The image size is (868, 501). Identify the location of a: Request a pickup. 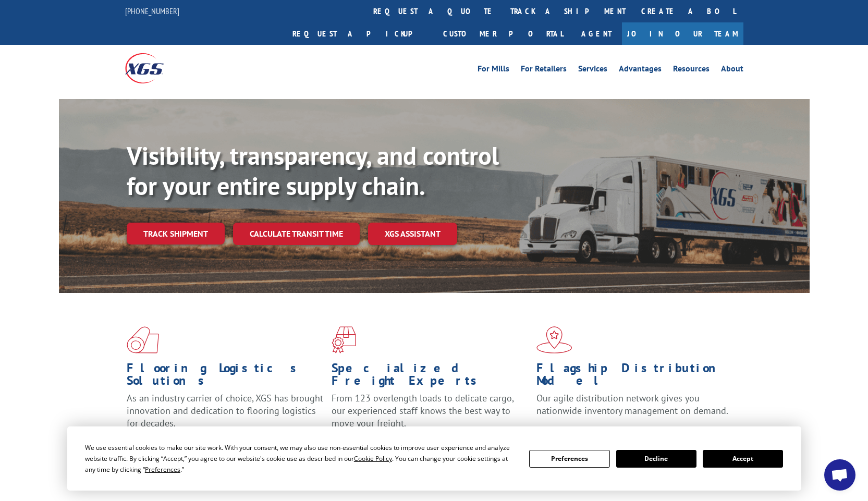
(359, 33).